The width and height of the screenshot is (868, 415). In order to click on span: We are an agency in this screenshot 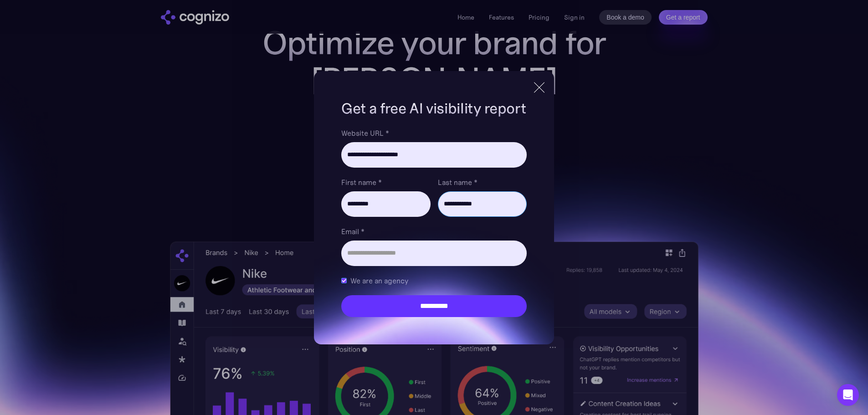, I will do `click(378, 280)`.